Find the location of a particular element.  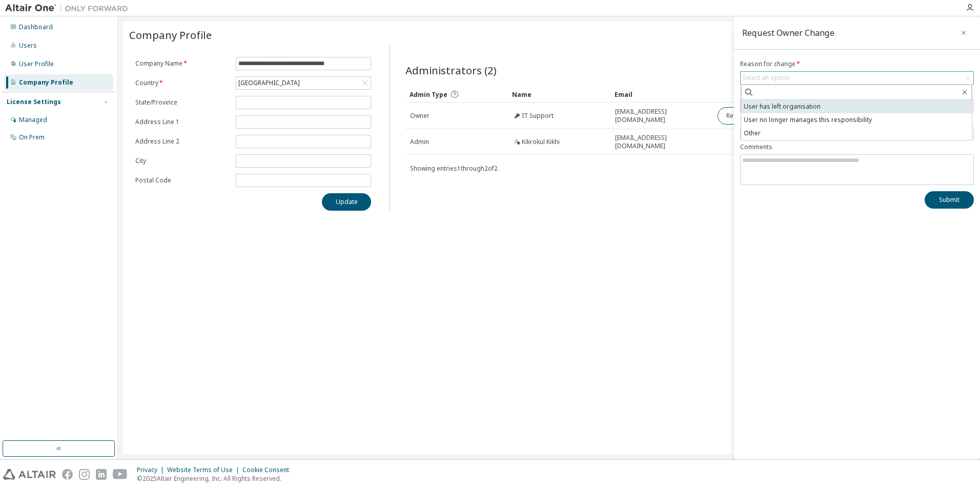

div: Email is located at coordinates (662, 95).